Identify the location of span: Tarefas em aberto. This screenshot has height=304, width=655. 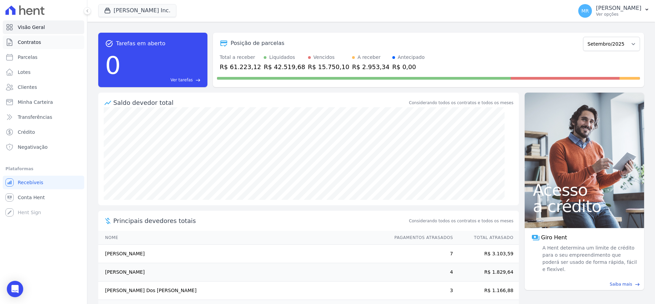
(140, 44).